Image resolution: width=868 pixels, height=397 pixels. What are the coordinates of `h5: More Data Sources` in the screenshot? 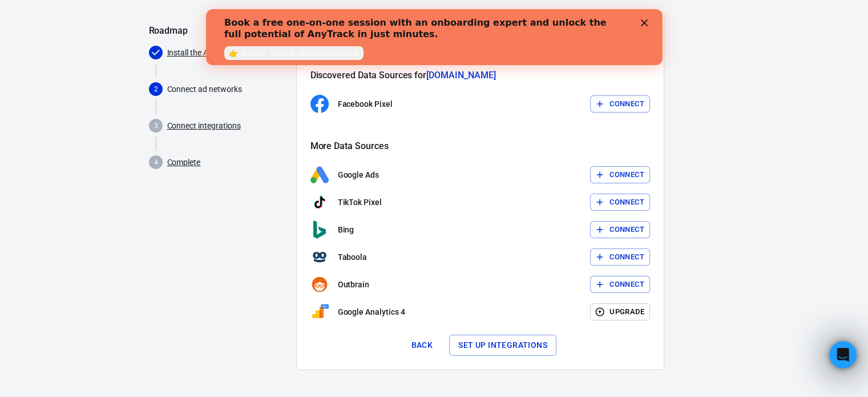 It's located at (480, 146).